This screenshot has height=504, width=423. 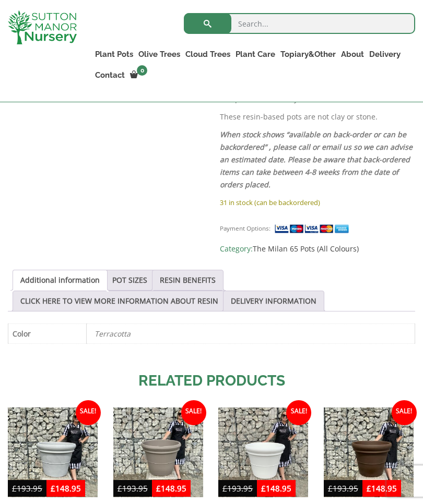 What do you see at coordinates (119, 301) in the screenshot?
I see `a: CLICK HERE TO VIEW MORE INFORMATION ABOUT RESIN` at bounding box center [119, 301].